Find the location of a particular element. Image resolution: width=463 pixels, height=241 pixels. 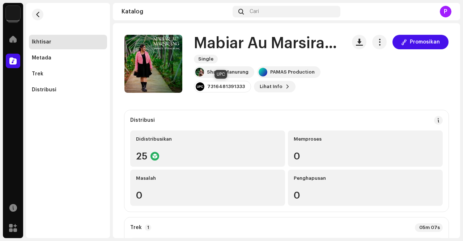

re-m-nav-item: Distribusi is located at coordinates (68, 90).